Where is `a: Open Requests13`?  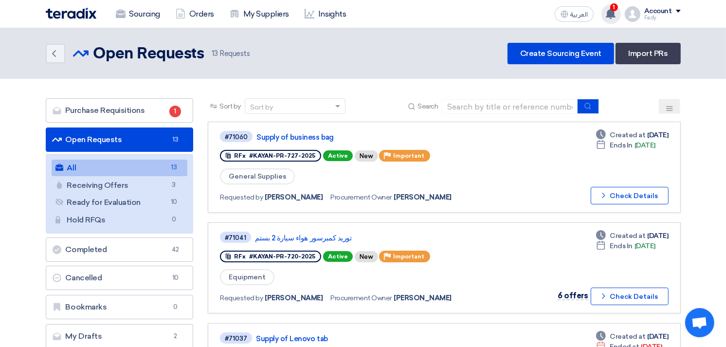 a: Open Requests13 is located at coordinates (120, 140).